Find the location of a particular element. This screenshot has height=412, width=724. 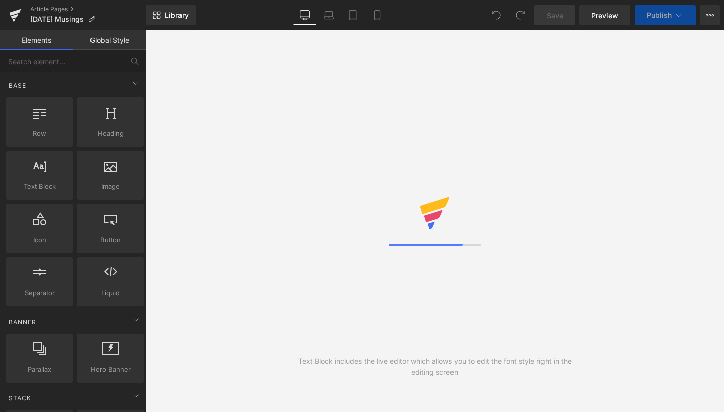

span: Row is located at coordinates (39, 133).